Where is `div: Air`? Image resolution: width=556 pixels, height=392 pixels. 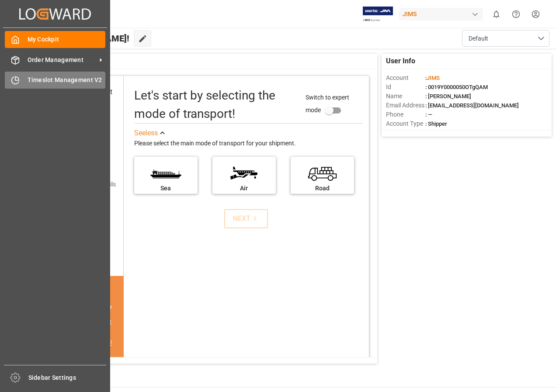
div: Air is located at coordinates (244, 188).